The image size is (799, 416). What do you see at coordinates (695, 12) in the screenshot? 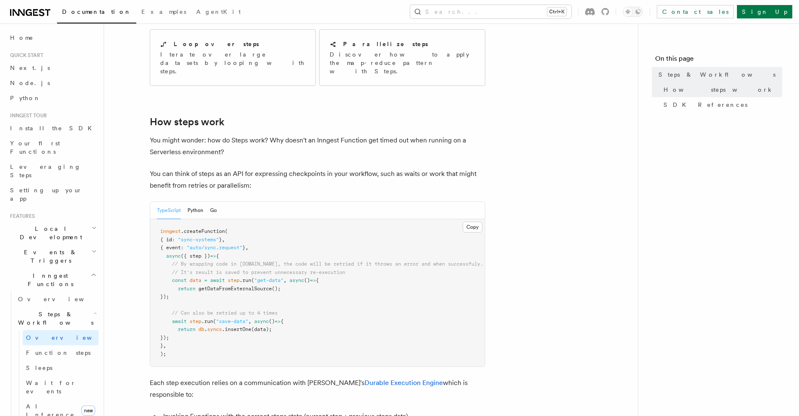
I see `a: Contact sales` at bounding box center [695, 12].